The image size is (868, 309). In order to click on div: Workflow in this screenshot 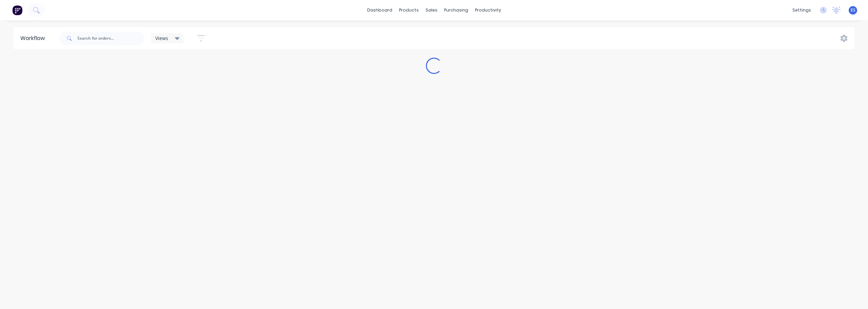, I will do `click(34, 38)`.